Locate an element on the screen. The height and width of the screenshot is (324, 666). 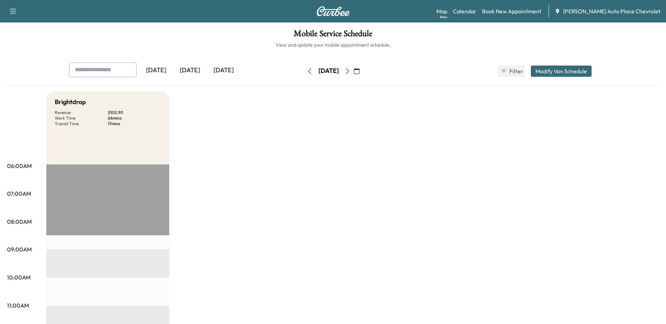
div: Beta is located at coordinates (443, 17).